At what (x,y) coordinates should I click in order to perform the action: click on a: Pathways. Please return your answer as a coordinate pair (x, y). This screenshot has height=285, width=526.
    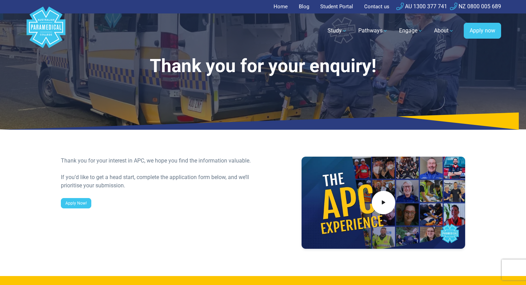
    Looking at the image, I should click on (373, 31).